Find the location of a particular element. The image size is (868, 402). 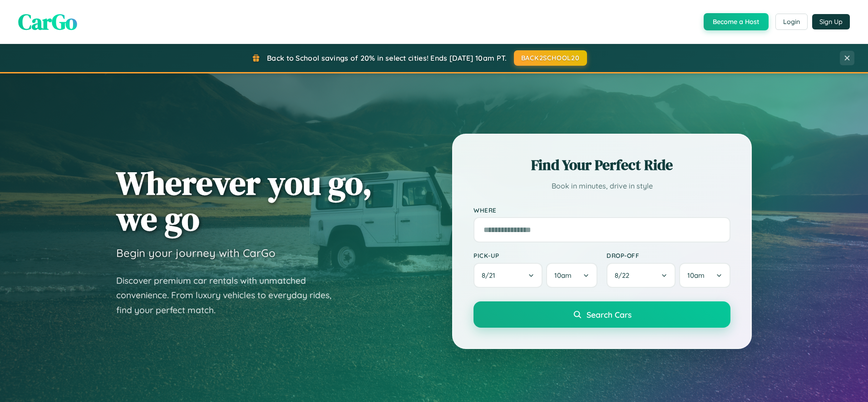

button: Become a Host is located at coordinates (735, 22).